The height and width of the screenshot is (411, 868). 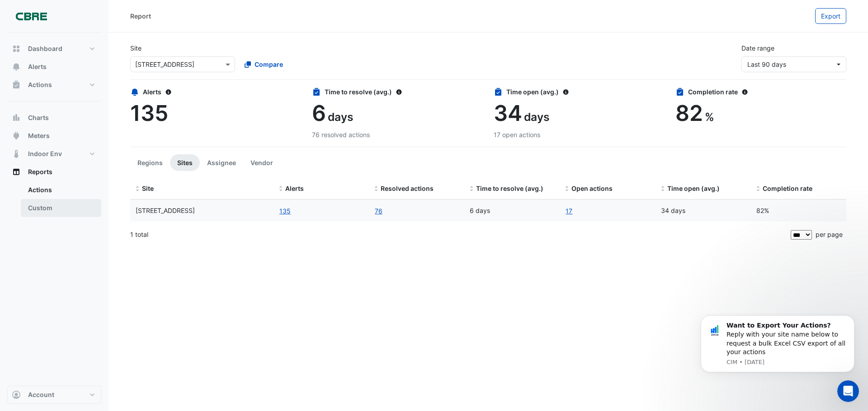 What do you see at coordinates (61, 190) in the screenshot?
I see `a: Actions` at bounding box center [61, 190].